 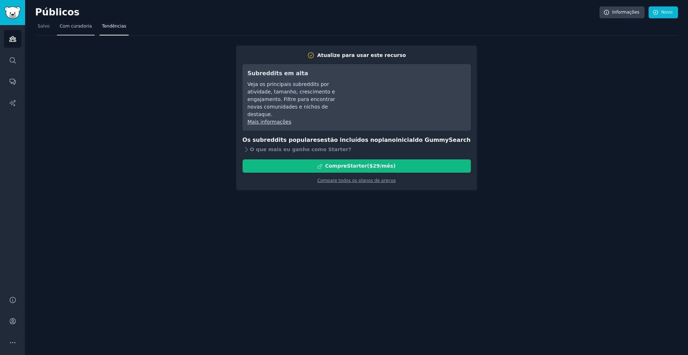 What do you see at coordinates (76, 26) in the screenshot?
I see `font: Com curadoria` at bounding box center [76, 26].